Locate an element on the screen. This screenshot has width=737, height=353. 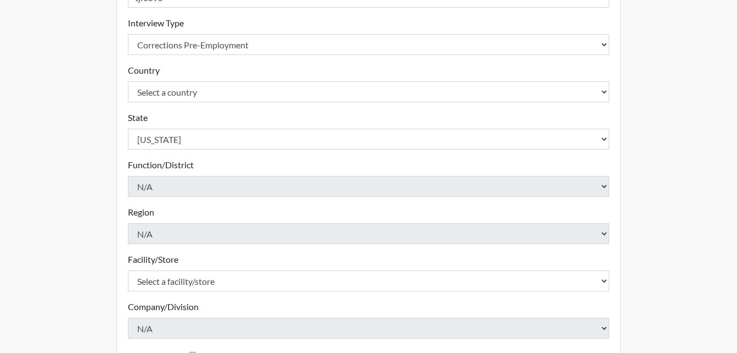
label: Region is located at coordinates (141, 212).